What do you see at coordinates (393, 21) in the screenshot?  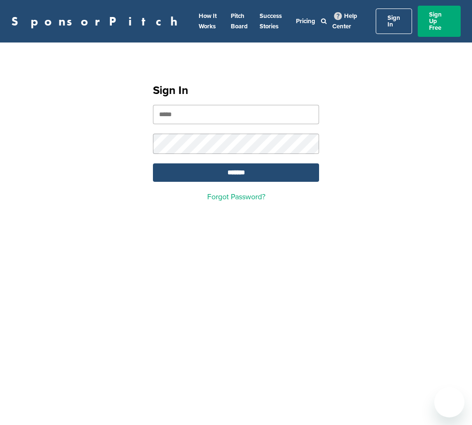 I see `a: Sign In` at bounding box center [393, 21].